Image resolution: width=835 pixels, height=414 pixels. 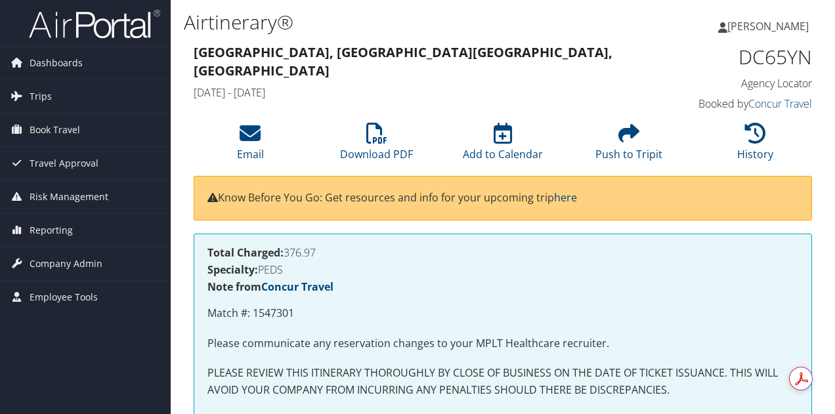 I want to click on span: Company Admin, so click(x=66, y=264).